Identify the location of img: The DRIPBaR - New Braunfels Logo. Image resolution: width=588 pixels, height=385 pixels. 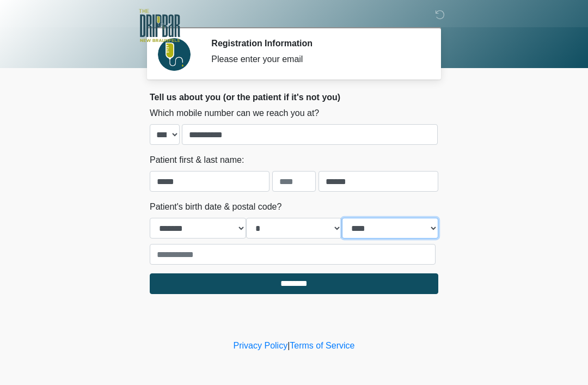
(159, 26).